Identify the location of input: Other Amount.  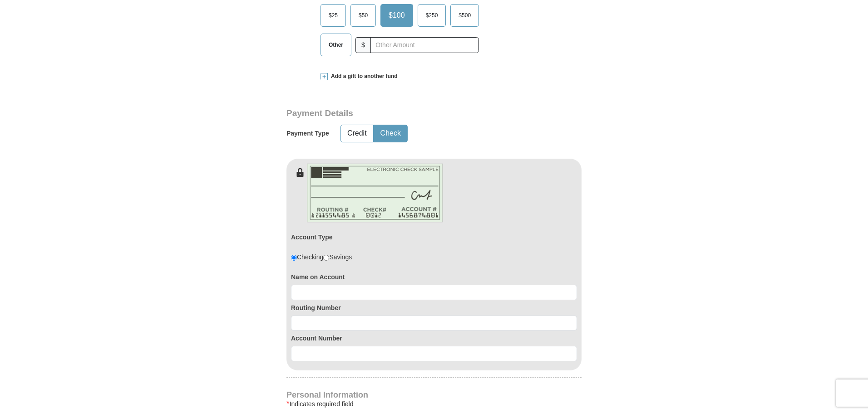
(424, 45).